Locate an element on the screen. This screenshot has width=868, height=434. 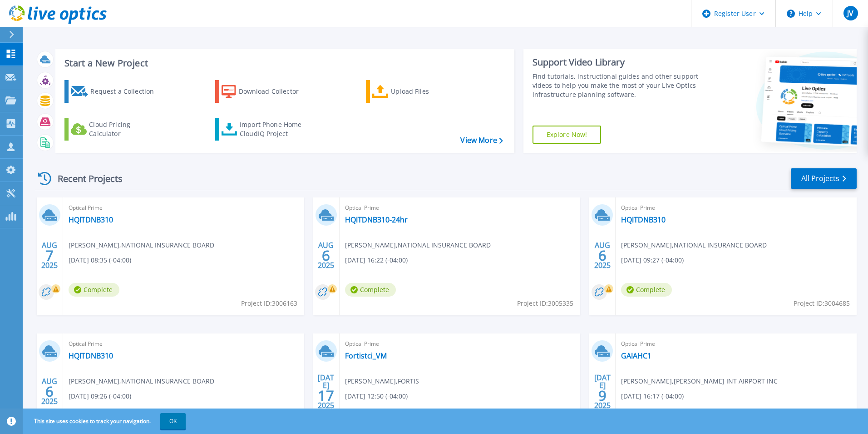
div: Support Video Library is located at coordinates (618, 63).